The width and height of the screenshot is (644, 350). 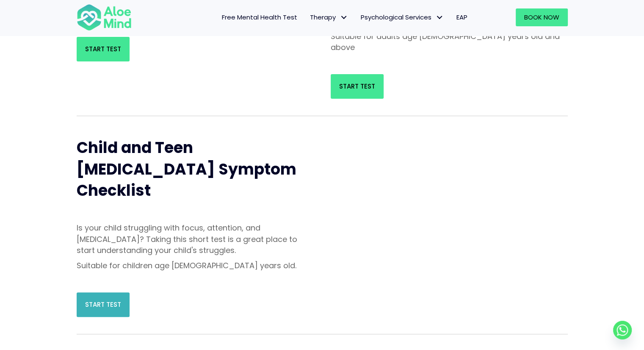 I want to click on a: Psychological ServicesPsychological Services: submenu, so click(x=402, y=17).